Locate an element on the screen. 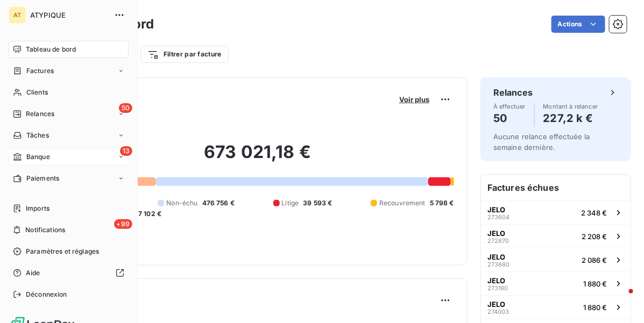  span: À effectuer is located at coordinates (510, 106).